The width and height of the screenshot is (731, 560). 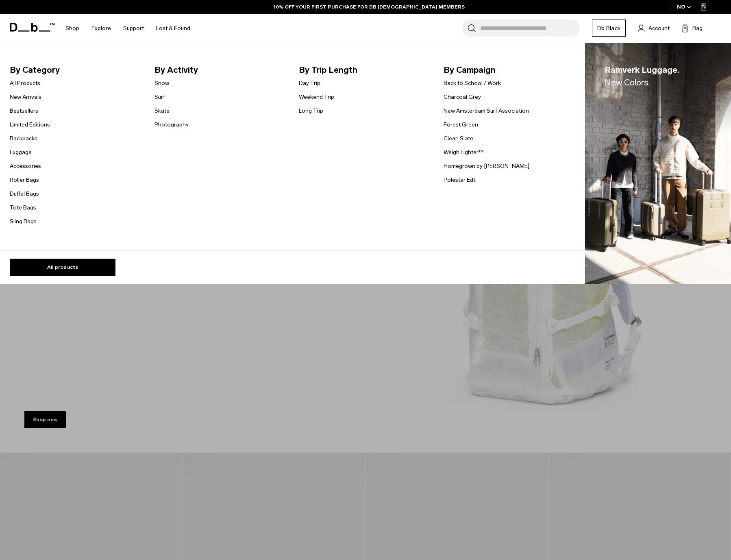 I want to click on a: Luggage, so click(x=21, y=152).